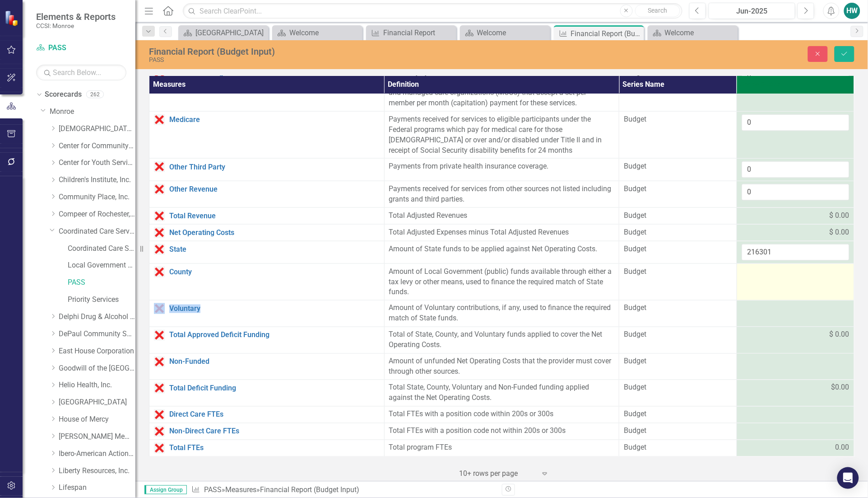  Describe the element at coordinates (502, 367) in the screenshot. I see `div: Amount of unfunded Net Operating Costs that the provider must cover through other sources.` at that location.